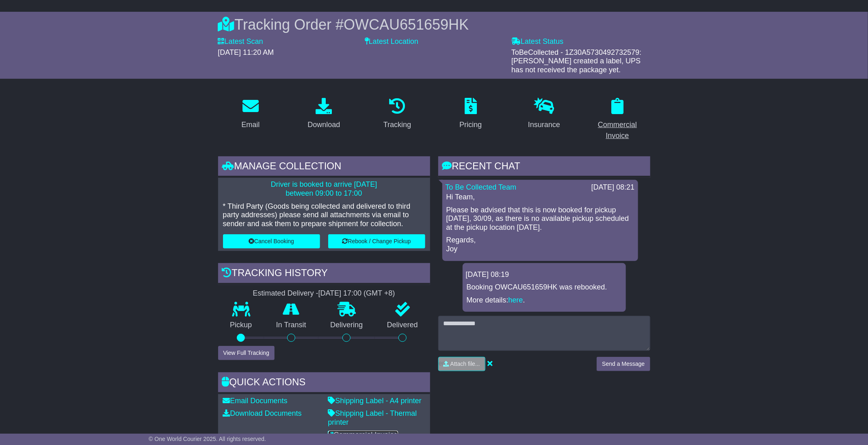  What do you see at coordinates (544, 301) in the screenshot?
I see `p: More details: .` at bounding box center [544, 301].